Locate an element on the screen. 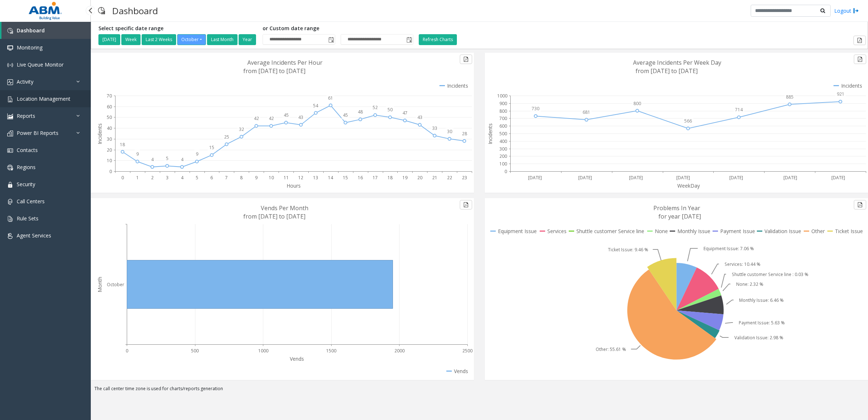 The width and height of the screenshot is (868, 420). text: 50 is located at coordinates (390, 109).